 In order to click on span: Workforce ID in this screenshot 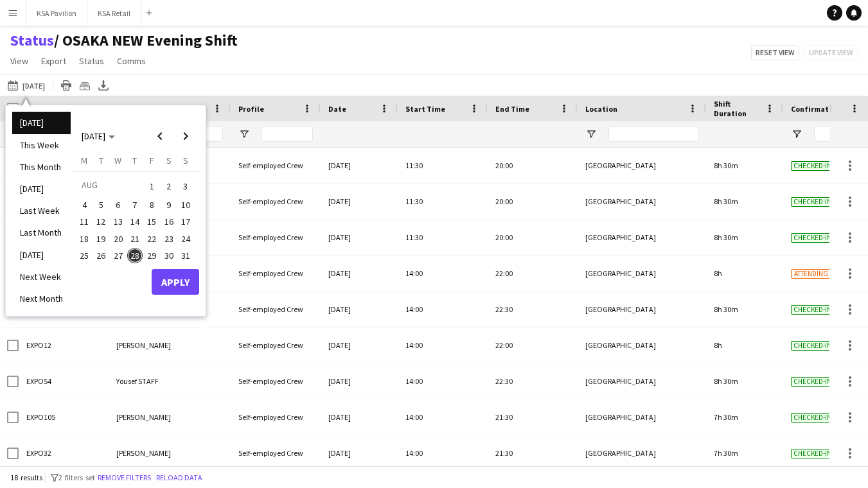, I will do `click(50, 109)`.